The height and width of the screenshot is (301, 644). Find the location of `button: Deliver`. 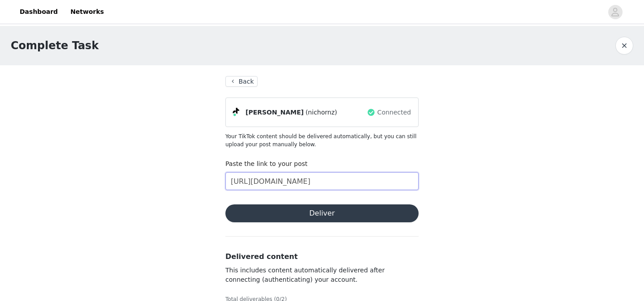

button: Deliver is located at coordinates (322, 214).